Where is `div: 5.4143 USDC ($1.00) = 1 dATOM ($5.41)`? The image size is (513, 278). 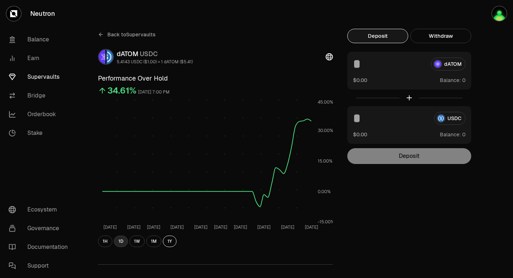 div: 5.4143 USDC ($1.00) = 1 dATOM ($5.41) is located at coordinates (154, 62).